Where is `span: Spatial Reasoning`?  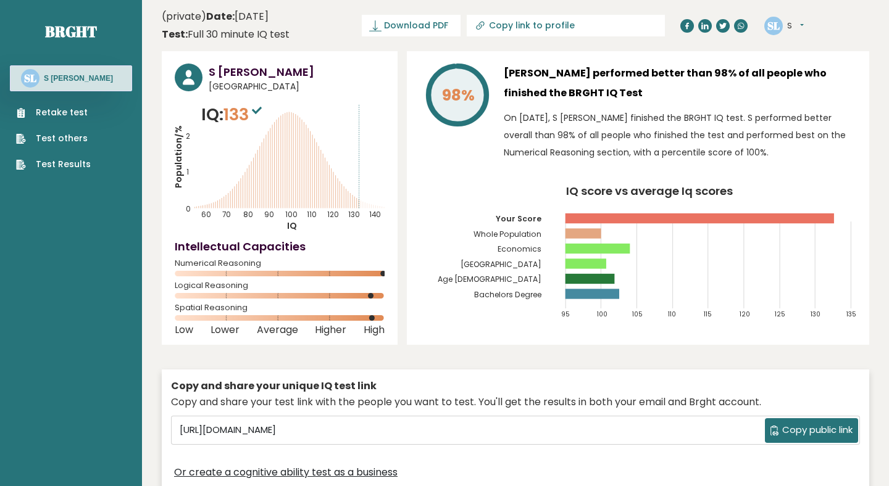
span: Spatial Reasoning is located at coordinates (280, 308).